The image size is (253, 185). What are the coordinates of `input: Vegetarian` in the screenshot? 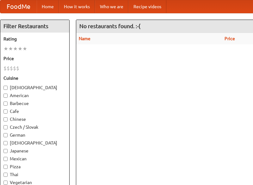 It's located at (5, 183).